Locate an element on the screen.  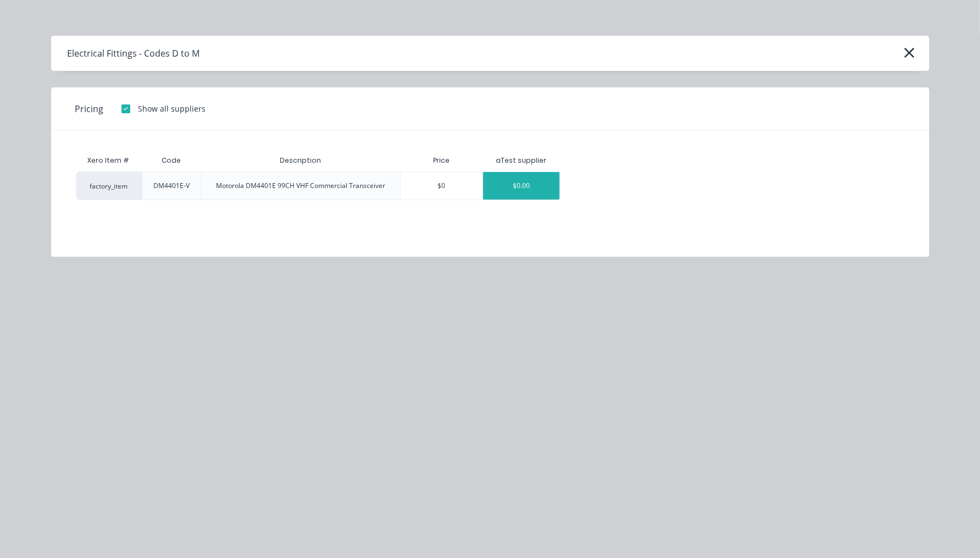
div: Electrical Fittings - Codes D to M is located at coordinates (133, 53).